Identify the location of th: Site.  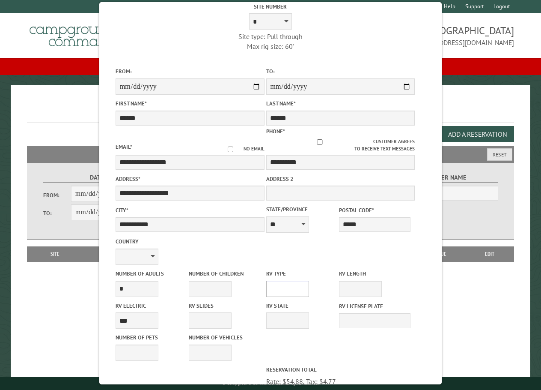
(55, 254).